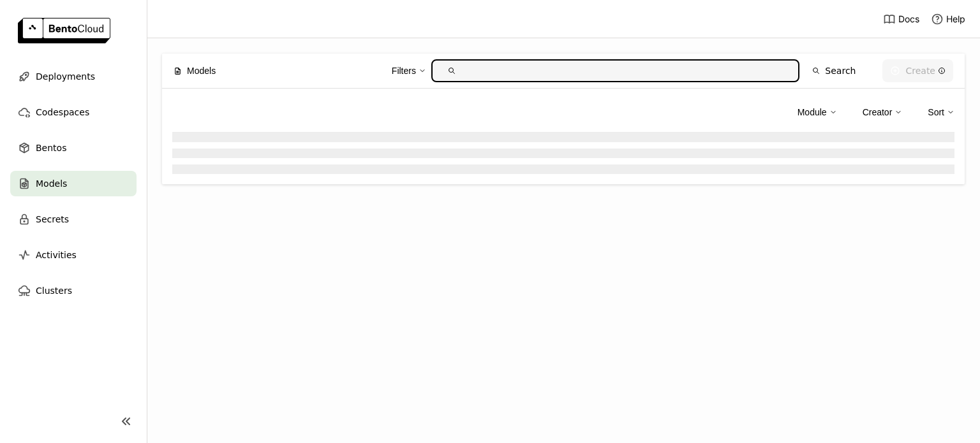  I want to click on span: Deployments, so click(65, 77).